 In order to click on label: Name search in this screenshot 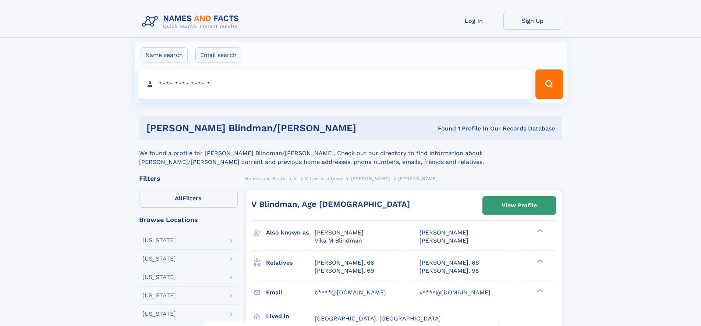, I will do `click(164, 55)`.